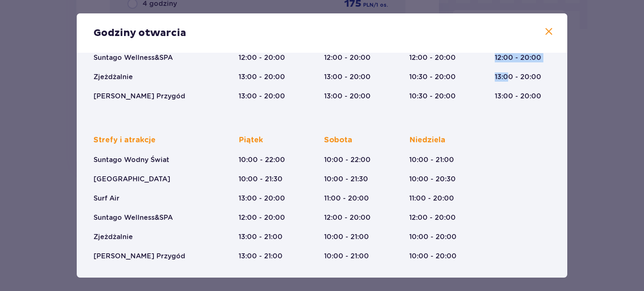 This screenshot has height=291, width=644. What do you see at coordinates (338, 140) in the screenshot?
I see `p: Sobota` at bounding box center [338, 140].